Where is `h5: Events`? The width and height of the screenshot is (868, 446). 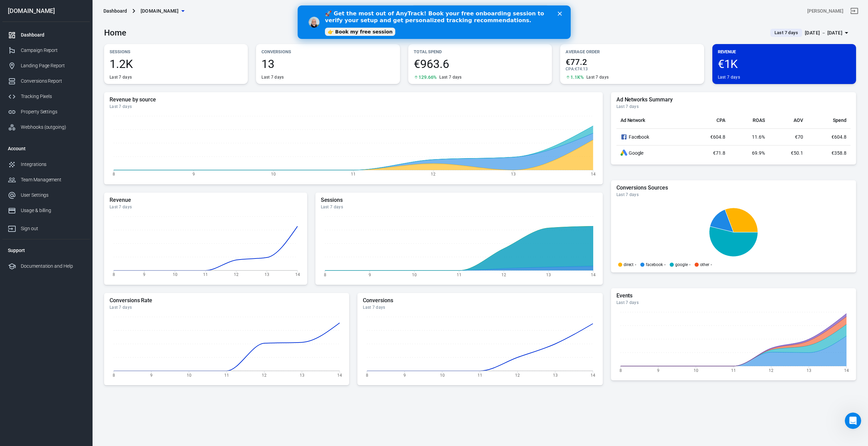
h5: Events is located at coordinates (733, 296).